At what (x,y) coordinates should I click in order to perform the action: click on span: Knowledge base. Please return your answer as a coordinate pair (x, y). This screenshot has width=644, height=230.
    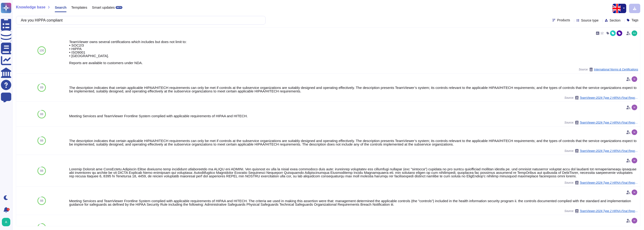
    Looking at the image, I should click on (31, 7).